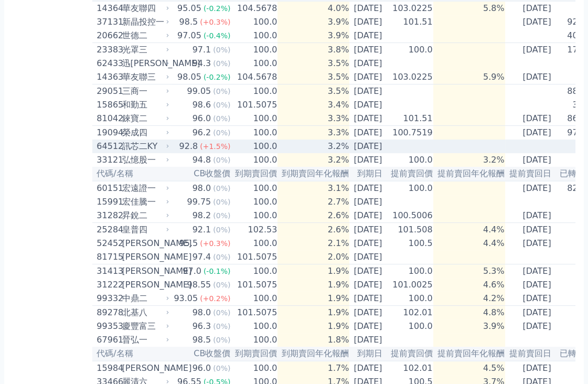 Image resolution: width=588 pixels, height=384 pixels. I want to click on div: 中鼎二, so click(145, 299).